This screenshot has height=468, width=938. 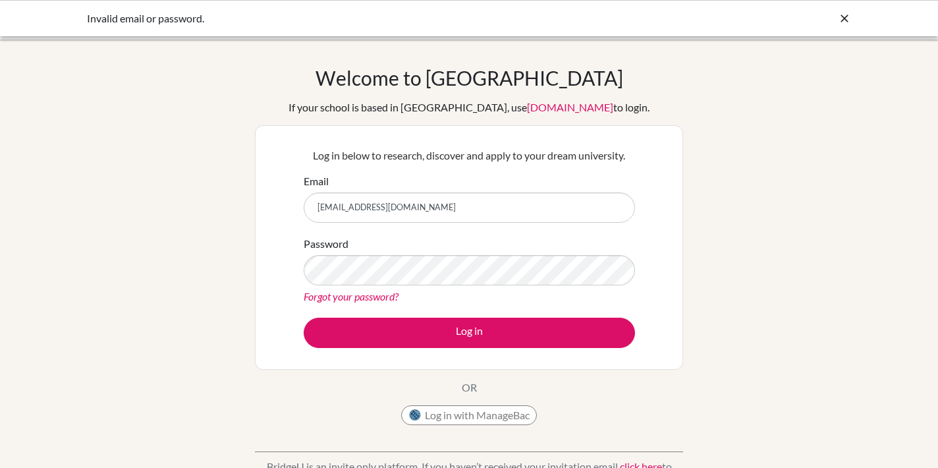 What do you see at coordinates (469, 155) in the screenshot?
I see `p: Log in below to research, discover and apply to your dream university.` at bounding box center [469, 155].